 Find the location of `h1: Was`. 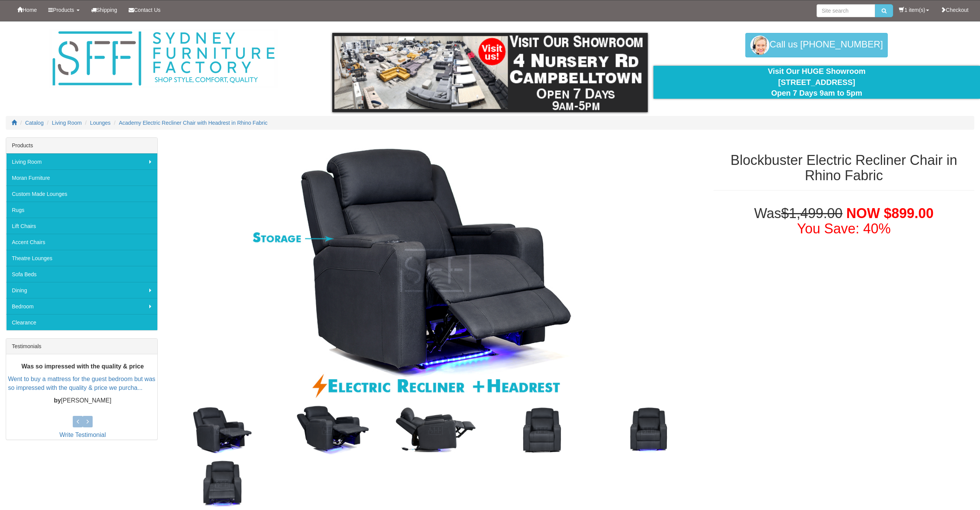

h1: Was is located at coordinates (843, 221).